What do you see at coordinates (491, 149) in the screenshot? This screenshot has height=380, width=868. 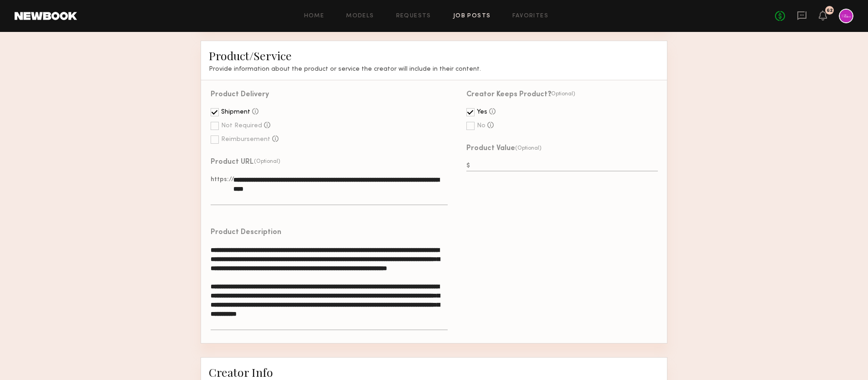 I see `div: Product Value` at bounding box center [491, 149].